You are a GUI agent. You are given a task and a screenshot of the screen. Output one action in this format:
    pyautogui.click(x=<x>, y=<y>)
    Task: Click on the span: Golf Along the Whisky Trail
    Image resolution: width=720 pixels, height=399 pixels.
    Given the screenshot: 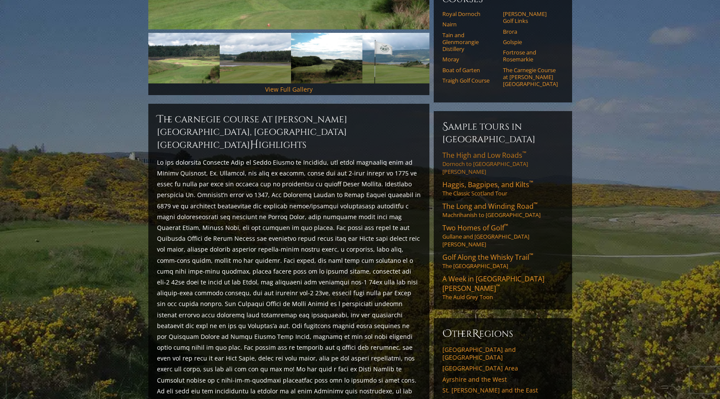 What is the action you would take?
    pyautogui.click(x=488, y=257)
    